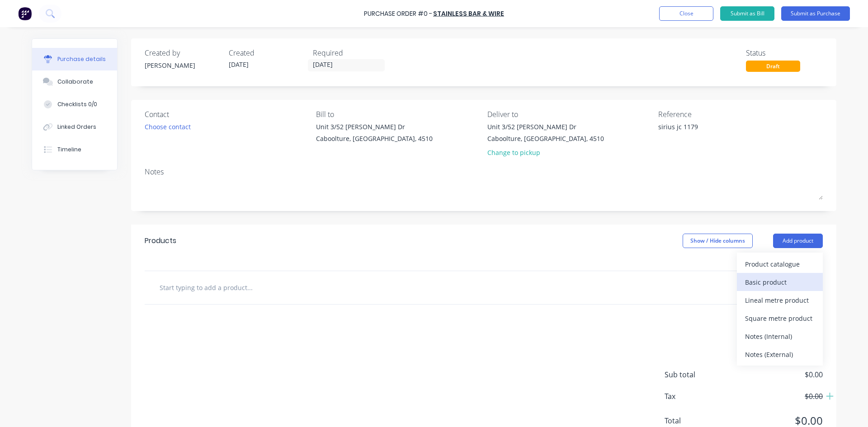 Image resolution: width=868 pixels, height=427 pixels. Describe the element at coordinates (74, 127) in the screenshot. I see `button: Linked Orders` at that location.